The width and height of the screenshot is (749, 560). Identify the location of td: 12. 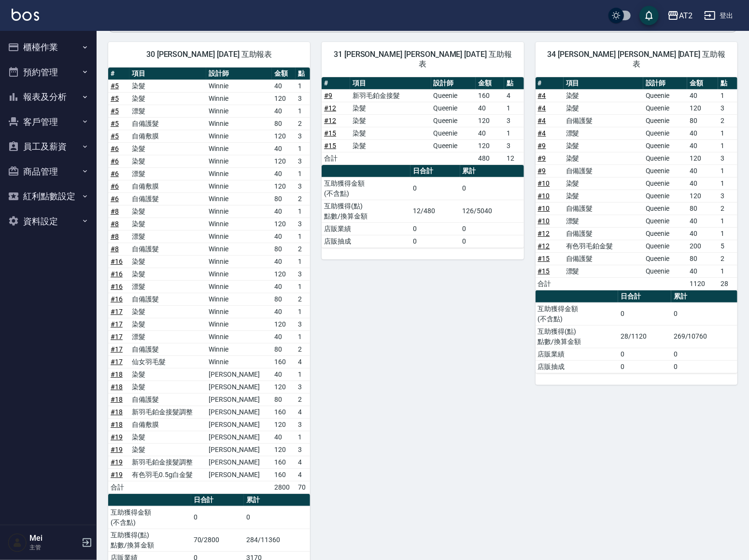
(514, 158).